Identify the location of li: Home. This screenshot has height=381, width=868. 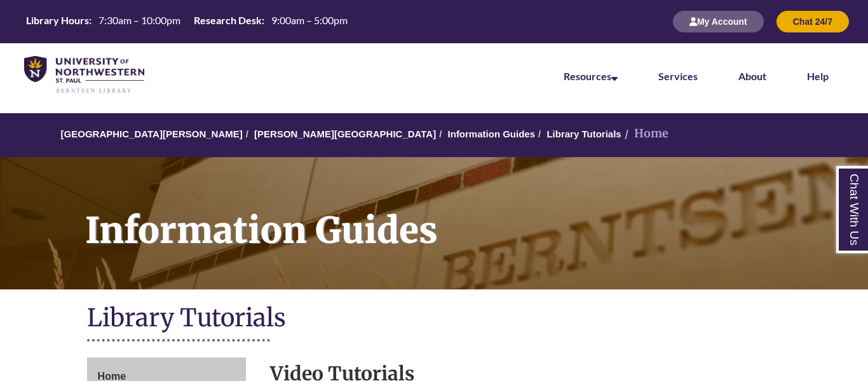
(645, 134).